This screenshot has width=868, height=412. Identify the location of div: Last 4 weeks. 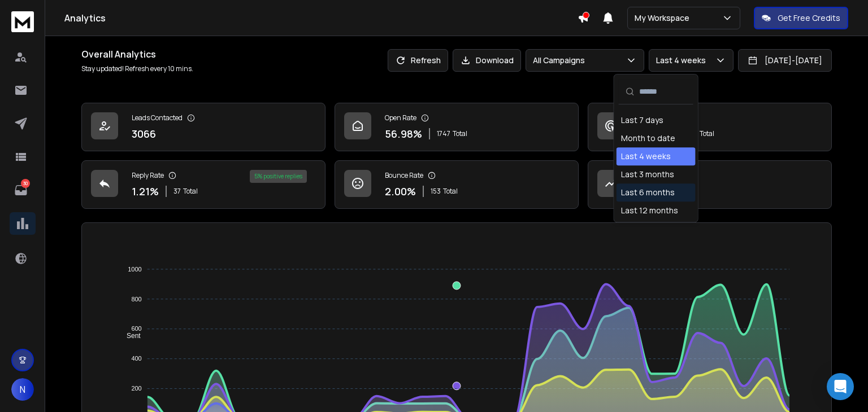
(646, 157).